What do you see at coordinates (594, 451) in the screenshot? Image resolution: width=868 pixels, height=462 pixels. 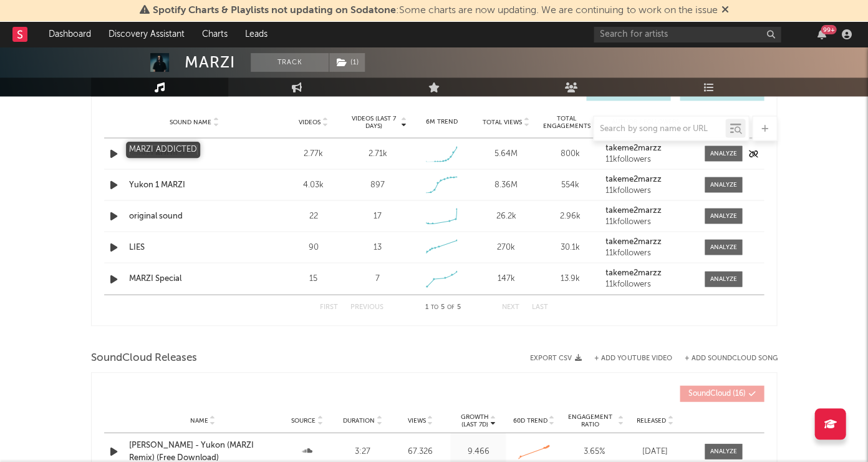 I see `div: 3.65 %` at bounding box center [594, 451].